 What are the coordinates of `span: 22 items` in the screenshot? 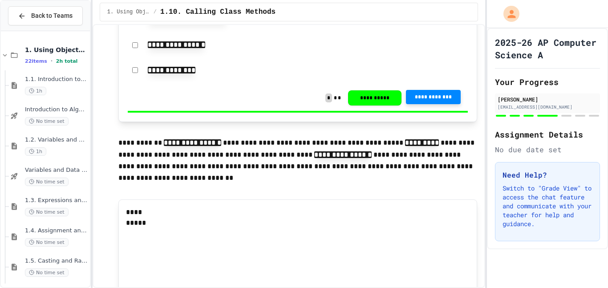 It's located at (36, 61).